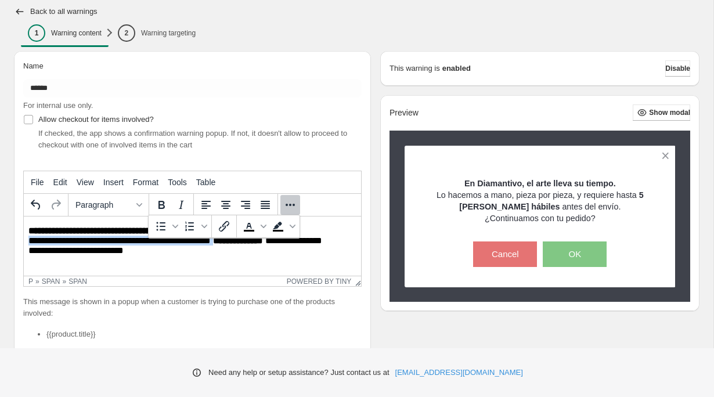 The height and width of the screenshot is (397, 714). Describe the element at coordinates (104, 205) in the screenshot. I see `span: Paragraph` at that location.